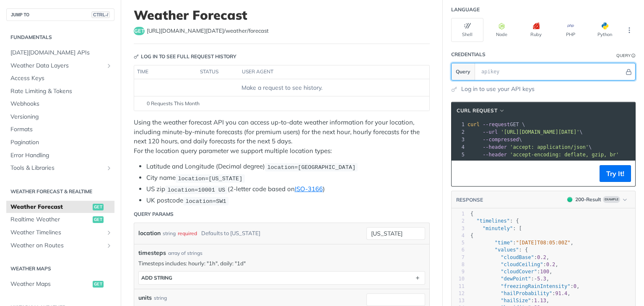 Image resolution: width=644 pixels, height=306 pixels. Describe the element at coordinates (561, 294) in the screenshot. I see `span: 91.4` at that location.